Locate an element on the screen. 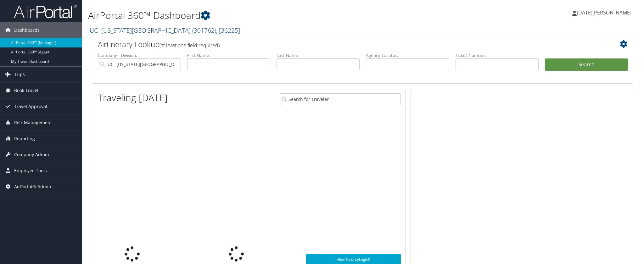 This screenshot has height=264, width=644. span: Book Travel is located at coordinates (26, 91).